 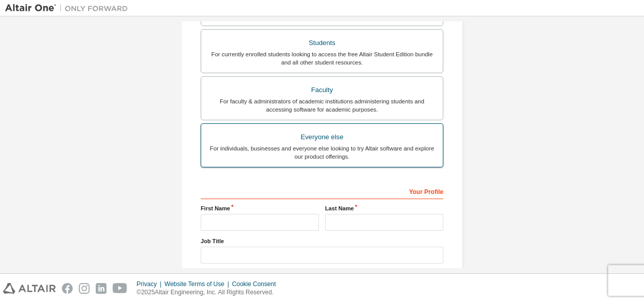 What do you see at coordinates (209, 292) in the screenshot?
I see `p: © 2025 Altair Engineering, Inc. All Rights Reserved.` at bounding box center [209, 292].